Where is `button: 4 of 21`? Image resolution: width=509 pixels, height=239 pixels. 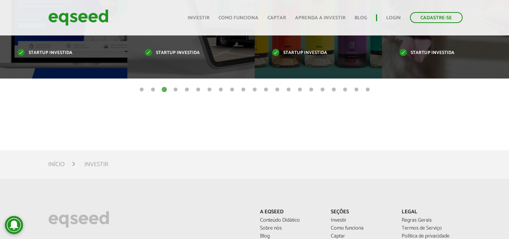
button: 4 of 21 is located at coordinates (176, 90).